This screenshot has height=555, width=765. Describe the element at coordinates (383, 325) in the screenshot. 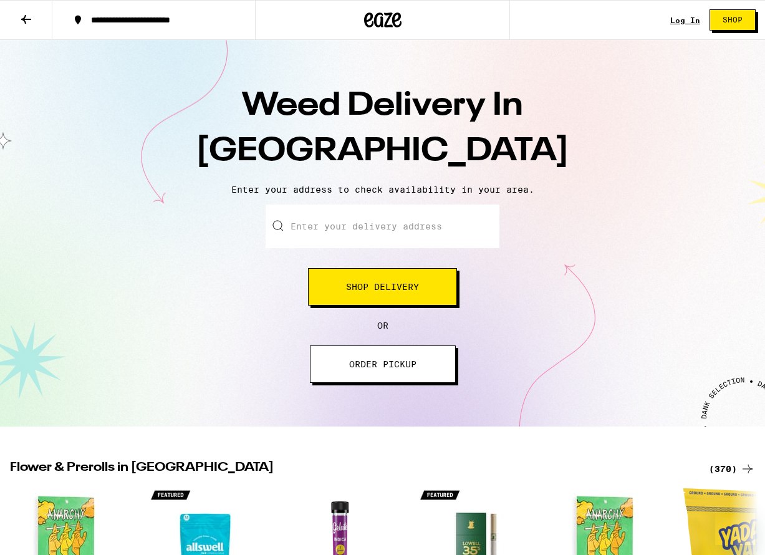

I see `span: OR` at that location.